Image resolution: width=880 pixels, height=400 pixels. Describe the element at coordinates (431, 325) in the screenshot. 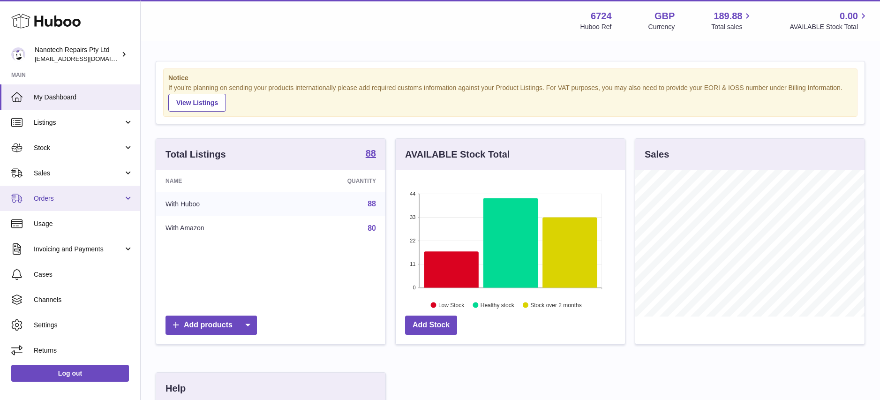

I see `a: Add Stock` at that location.